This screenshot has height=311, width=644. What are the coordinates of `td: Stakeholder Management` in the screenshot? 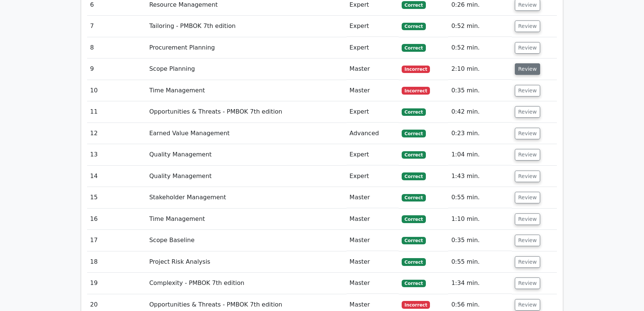 It's located at (247, 197).